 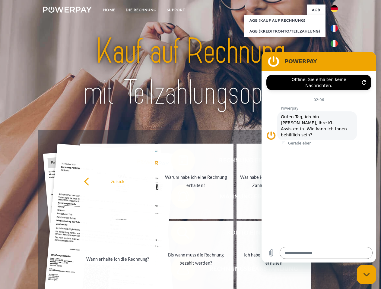 What do you see at coordinates (38, 92) in the screenshot?
I see `p: Gerade eben` at bounding box center [38, 92].